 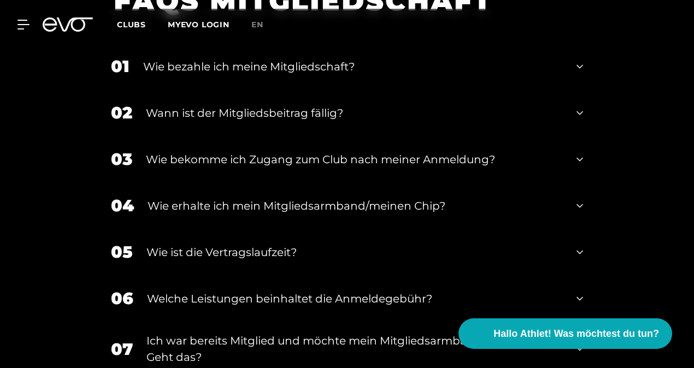 What do you see at coordinates (354, 252) in the screenshot?
I see `div: Wie ist die Vertragslaufzeit?` at bounding box center [354, 252].